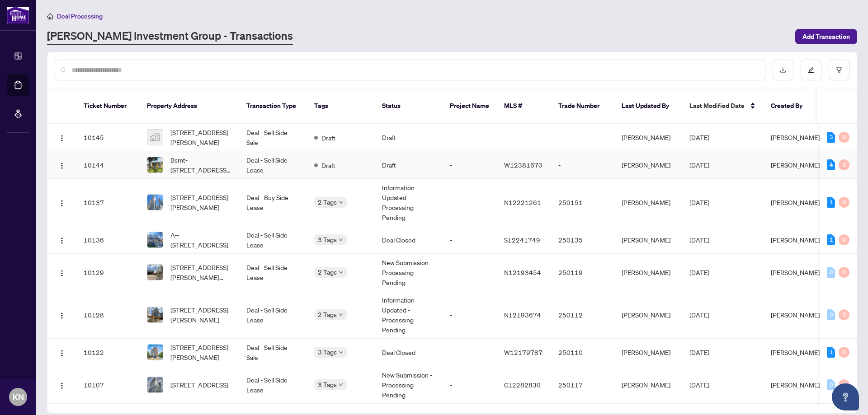 This screenshot has height=415, width=868. I want to click on span: filter, so click(840, 70).